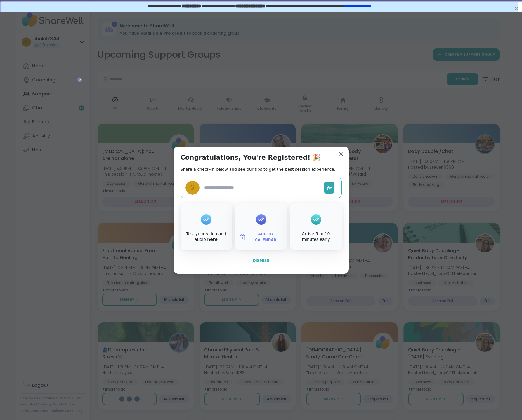 Image resolution: width=522 pixels, height=420 pixels. Describe the element at coordinates (242, 237) in the screenshot. I see `img: ShareWell Logomark` at that location.